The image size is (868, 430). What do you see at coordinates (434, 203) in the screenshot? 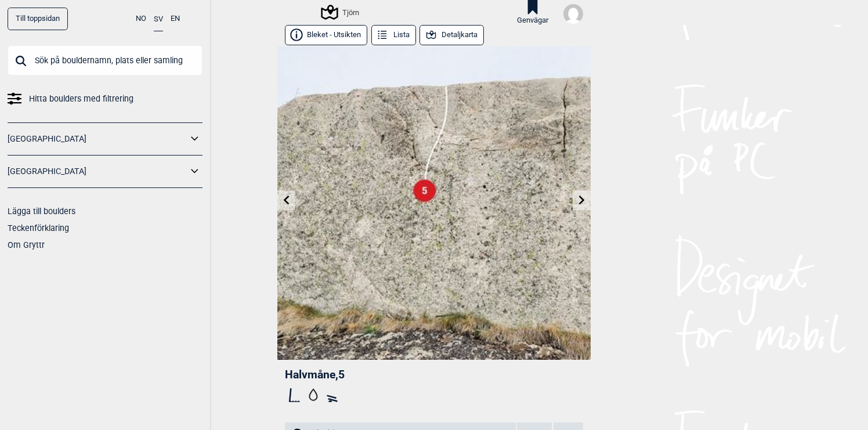
I see `img: Halvmane` at bounding box center [434, 203].